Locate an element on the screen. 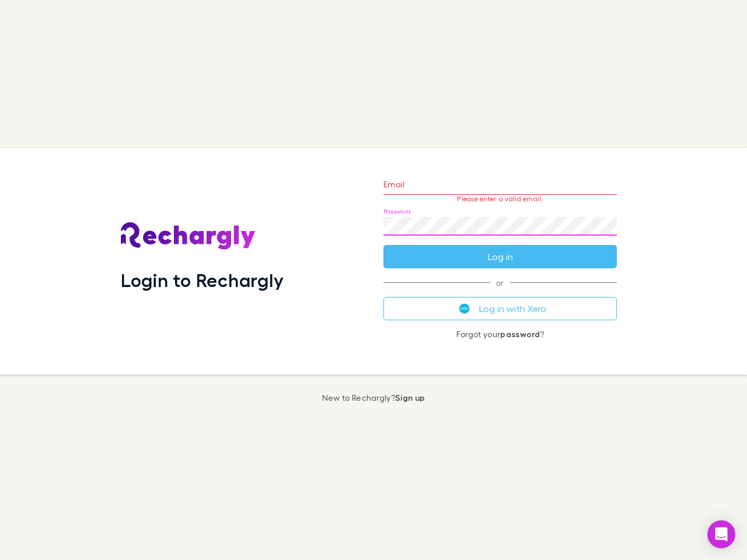 Image resolution: width=747 pixels, height=560 pixels. h1: Login to Rechargly is located at coordinates (202, 280).